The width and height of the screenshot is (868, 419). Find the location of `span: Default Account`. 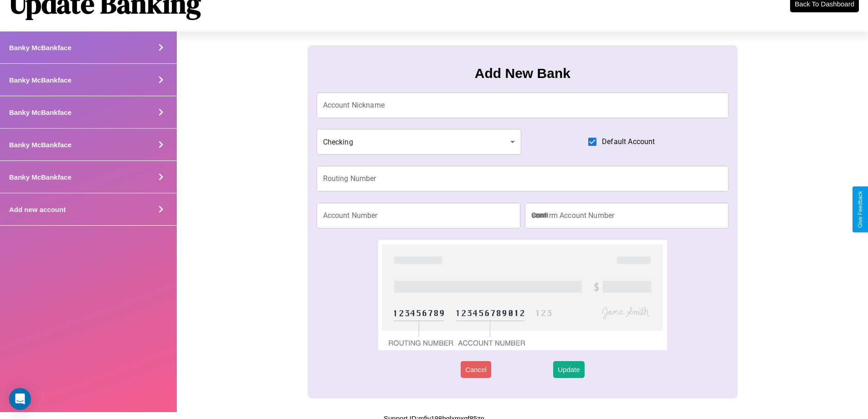

span: Default Account is located at coordinates (628, 141).